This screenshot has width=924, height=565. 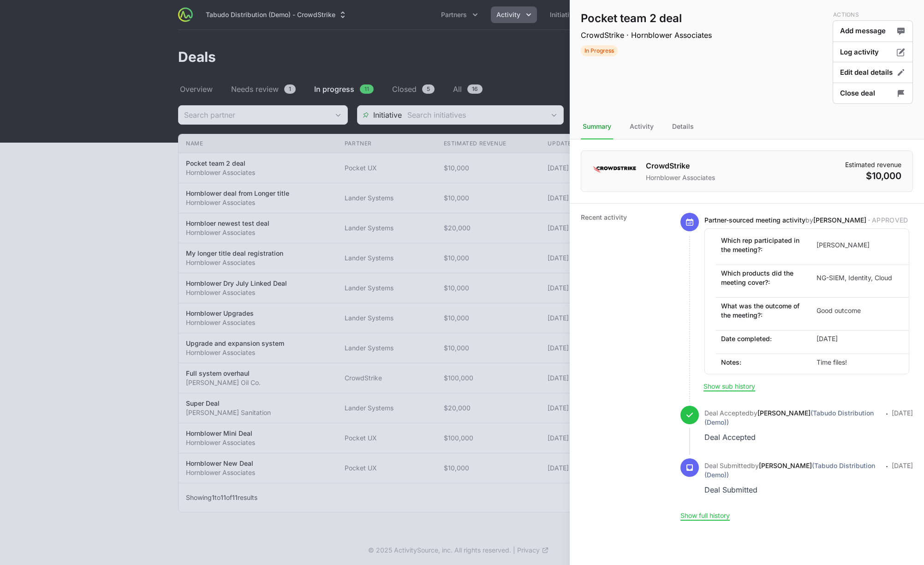 I want to click on span: Partner-sourced meeting activity, so click(x=755, y=220).